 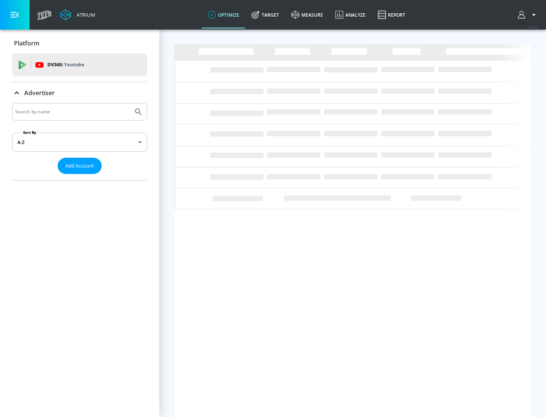 What do you see at coordinates (72, 112) in the screenshot?
I see `input: Search by name` at bounding box center [72, 112].